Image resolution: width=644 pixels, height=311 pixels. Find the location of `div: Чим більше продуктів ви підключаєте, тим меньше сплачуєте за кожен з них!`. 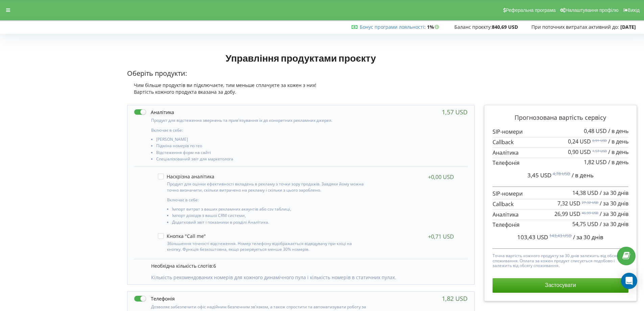

div: Чим більше продуктів ви підключаєте, тим меньше сплачуєте за кожен з них! is located at coordinates (301, 85).